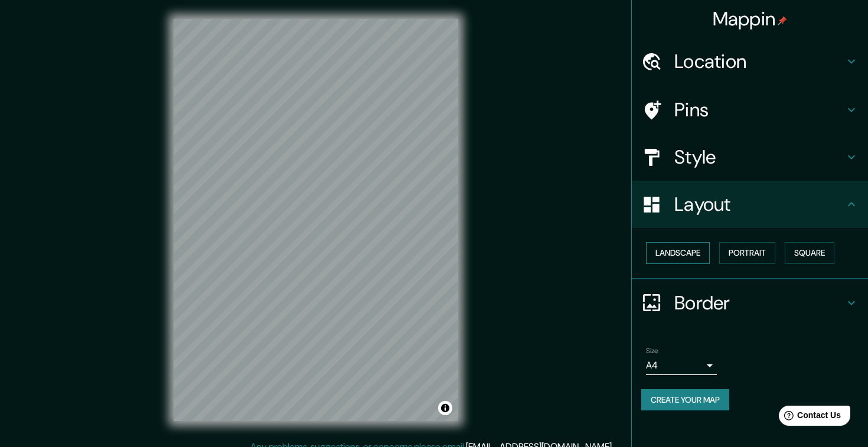 This screenshot has width=868, height=447. What do you see at coordinates (750, 61) in the screenshot?
I see `div: Location` at bounding box center [750, 61].